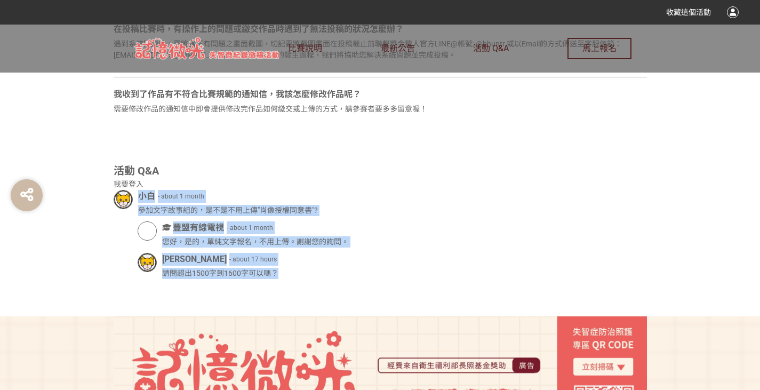 The width and height of the screenshot is (760, 390). I want to click on a: 比賽說明, so click(305, 49).